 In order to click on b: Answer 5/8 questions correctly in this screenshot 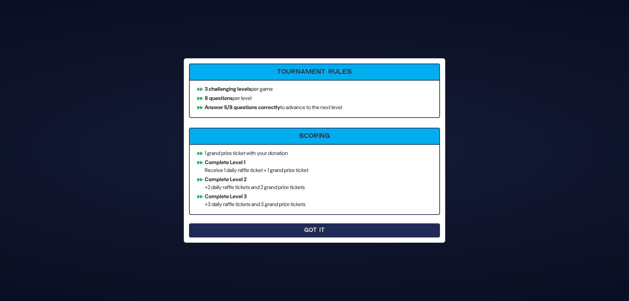, I will do `click(242, 107)`.